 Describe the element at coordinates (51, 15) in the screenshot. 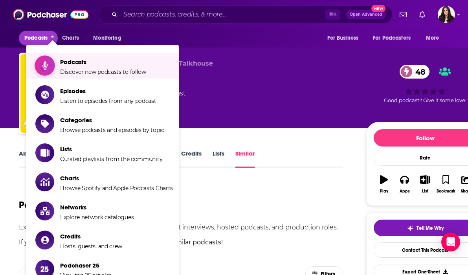

I see `img: Podchaser - Follow, Share and Rate Podcasts` at that location.